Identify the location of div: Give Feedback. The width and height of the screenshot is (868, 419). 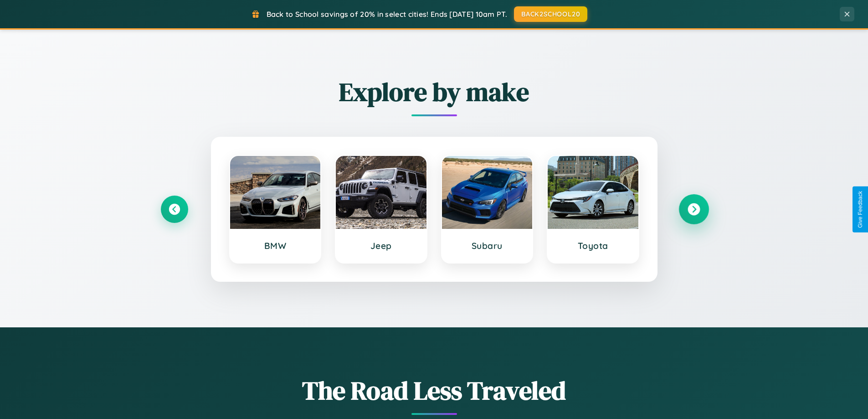
(861, 209).